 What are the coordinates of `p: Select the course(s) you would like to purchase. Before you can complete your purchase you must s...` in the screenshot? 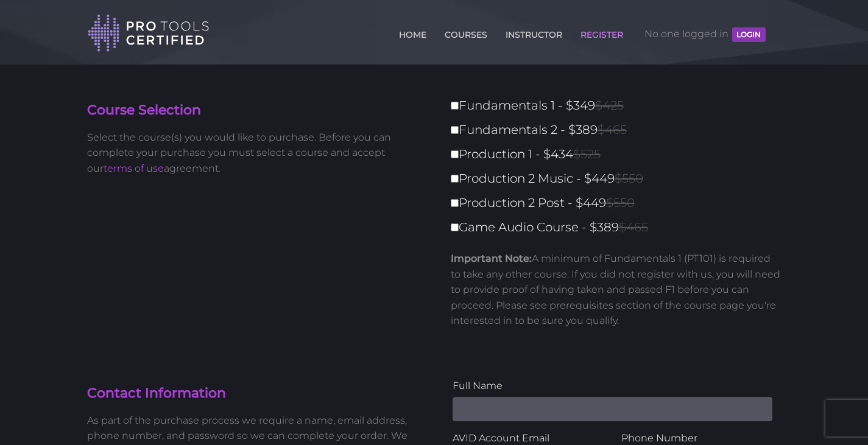 It's located at (256, 153).